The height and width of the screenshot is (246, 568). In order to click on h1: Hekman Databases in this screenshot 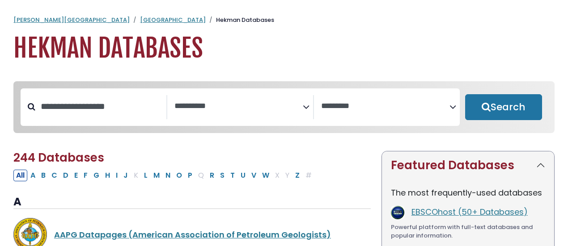, I will do `click(284, 48)`.